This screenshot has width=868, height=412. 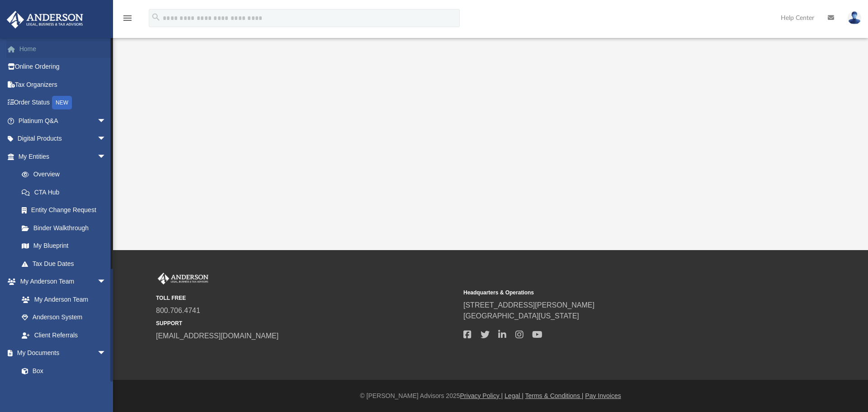 What do you see at coordinates (156, 17) in the screenshot?
I see `i: search` at bounding box center [156, 17].